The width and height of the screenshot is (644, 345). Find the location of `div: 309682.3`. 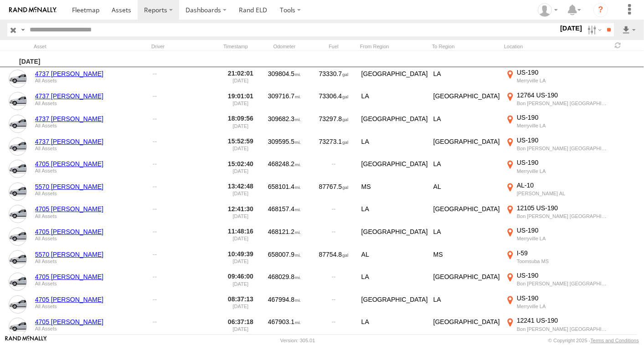

div: 309682.3 is located at coordinates (285, 124).